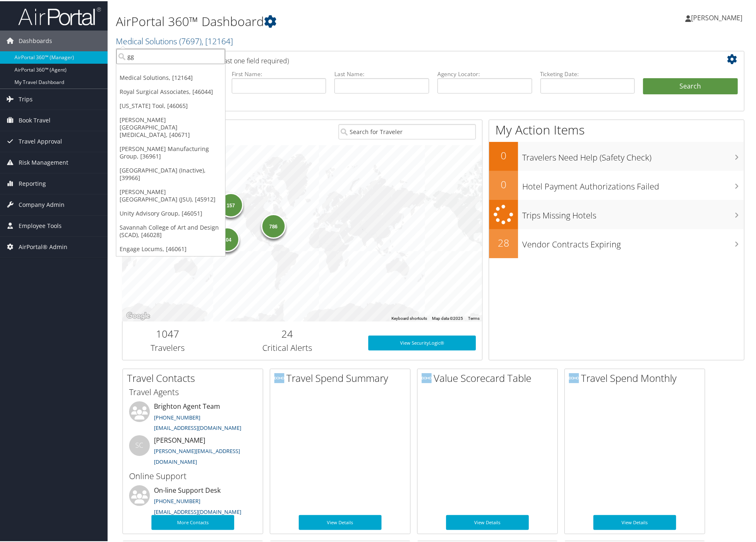 The height and width of the screenshot is (542, 756). I want to click on h2: Travel Spend Monthly, so click(637, 377).